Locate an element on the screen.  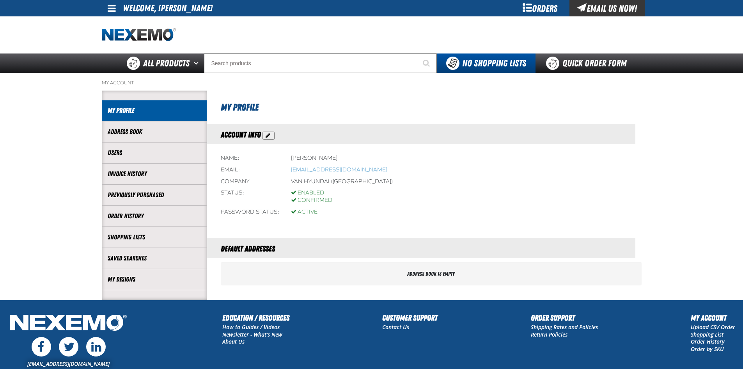
a: Shopping List is located at coordinates (707, 334).